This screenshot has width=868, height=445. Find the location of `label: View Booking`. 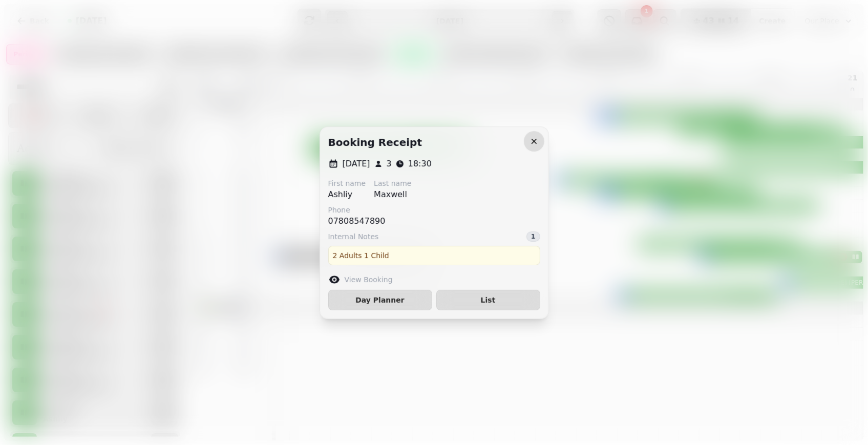

label: View Booking is located at coordinates (369, 280).